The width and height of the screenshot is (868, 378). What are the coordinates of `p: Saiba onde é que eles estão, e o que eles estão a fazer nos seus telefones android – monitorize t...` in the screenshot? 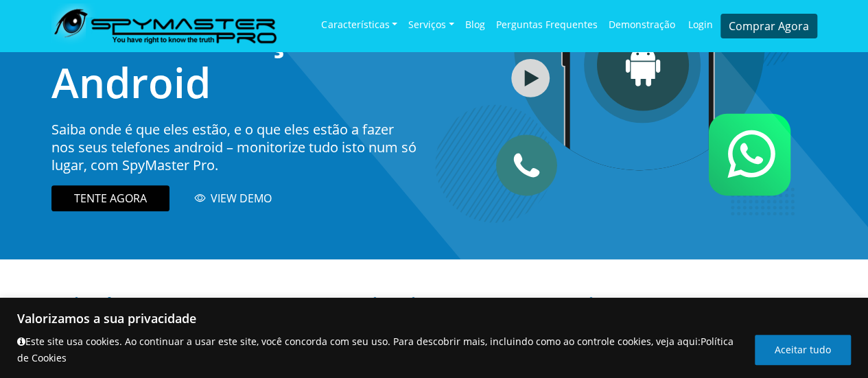 It's located at (235, 148).